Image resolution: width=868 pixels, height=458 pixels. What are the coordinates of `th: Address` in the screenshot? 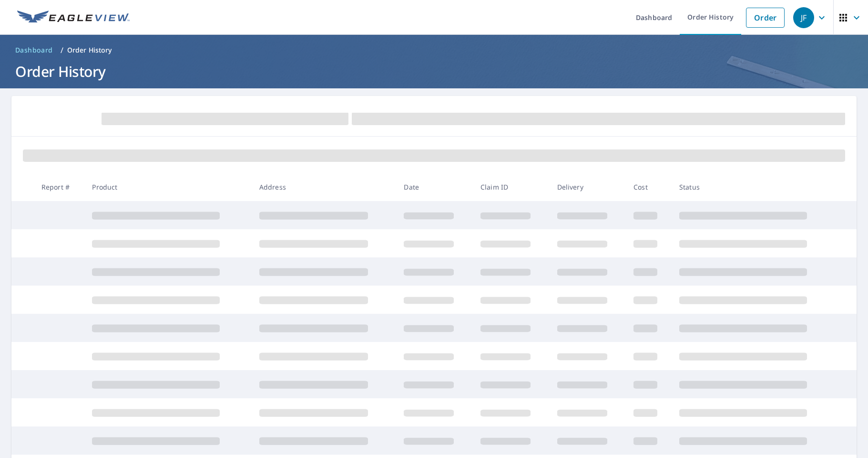 It's located at (324, 187).